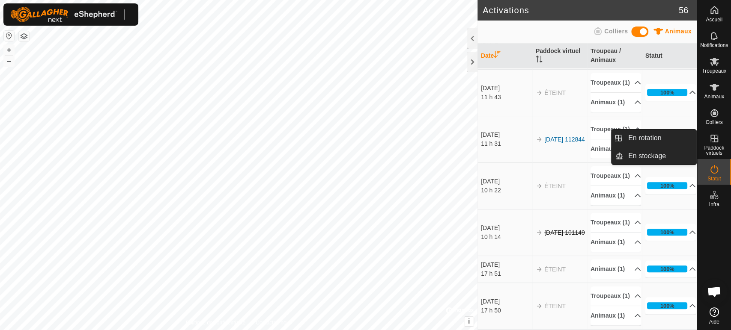 This screenshot has height=330, width=731. I want to click on div: 11 h 43, so click(506, 97).